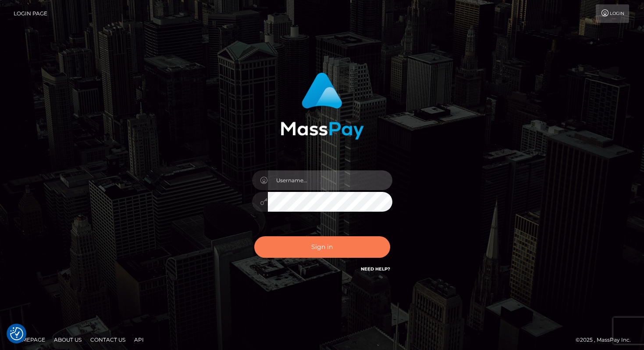 The width and height of the screenshot is (644, 350). What do you see at coordinates (375, 269) in the screenshot?
I see `a: Need Help?` at bounding box center [375, 269].